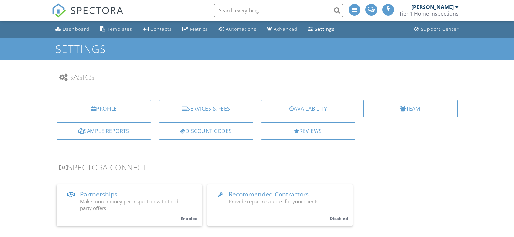 The width and height of the screenshot is (514, 237). Describe the element at coordinates (99, 194) in the screenshot. I see `span: Partnerships` at that location.